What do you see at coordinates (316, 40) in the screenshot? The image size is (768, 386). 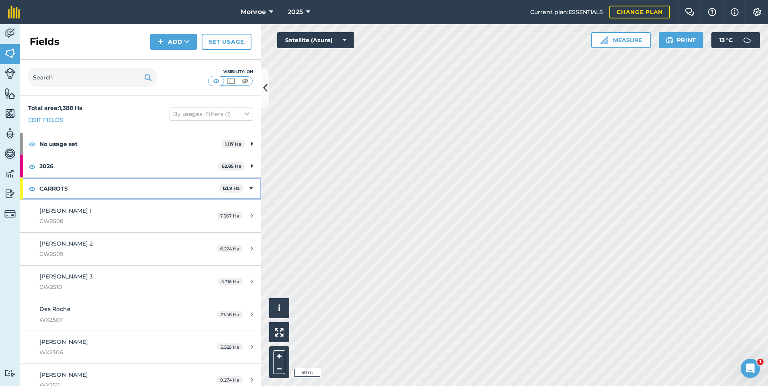 I see `button: Satellite (Azure)` at bounding box center [316, 40].